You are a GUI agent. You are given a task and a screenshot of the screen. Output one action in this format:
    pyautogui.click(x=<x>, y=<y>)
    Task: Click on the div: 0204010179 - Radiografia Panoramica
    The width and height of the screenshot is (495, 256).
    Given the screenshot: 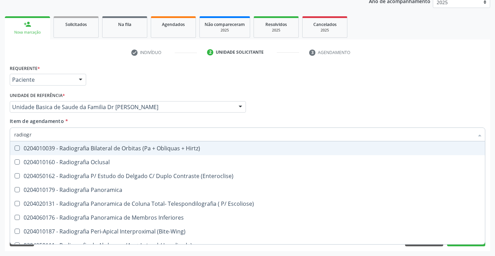 What is the action you would take?
    pyautogui.click(x=247, y=190)
    